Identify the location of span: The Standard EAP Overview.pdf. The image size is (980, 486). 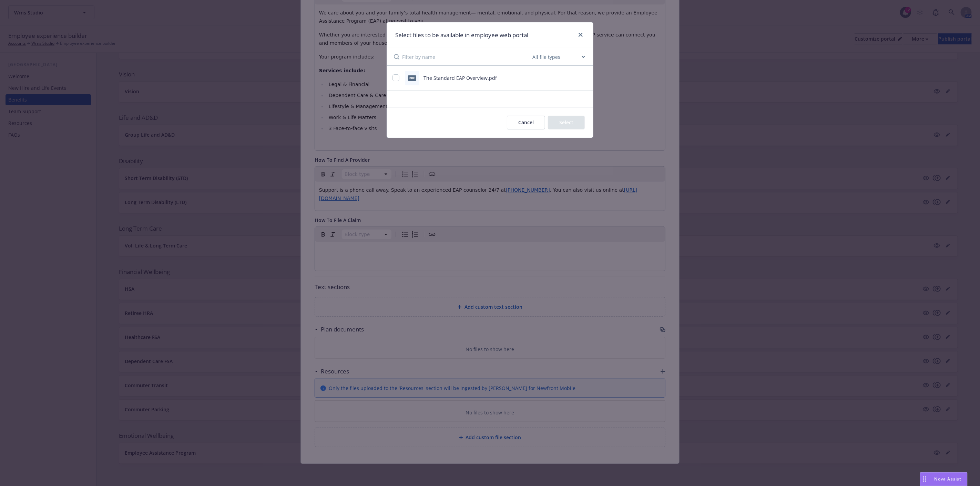
(459, 78).